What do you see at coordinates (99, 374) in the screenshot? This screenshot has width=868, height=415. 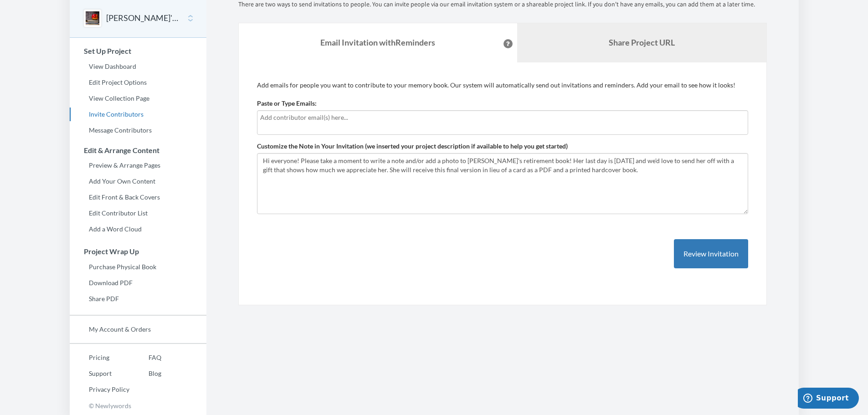 I see `a: Support` at bounding box center [99, 374].